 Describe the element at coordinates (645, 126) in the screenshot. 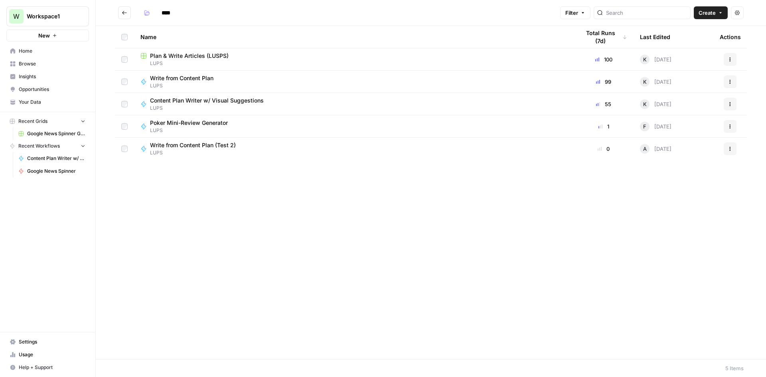

I see `span: F` at that location.